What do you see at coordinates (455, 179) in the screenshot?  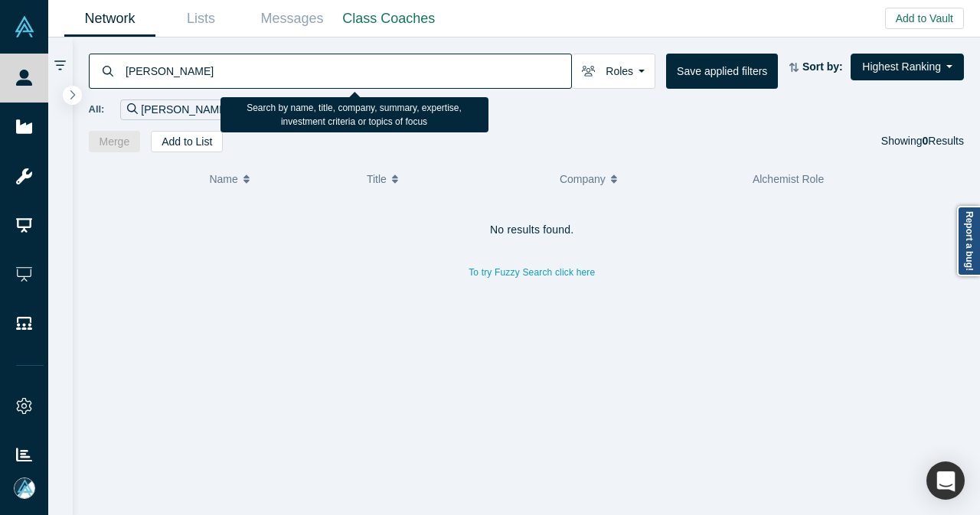 I see `button: Title` at bounding box center [455, 179].